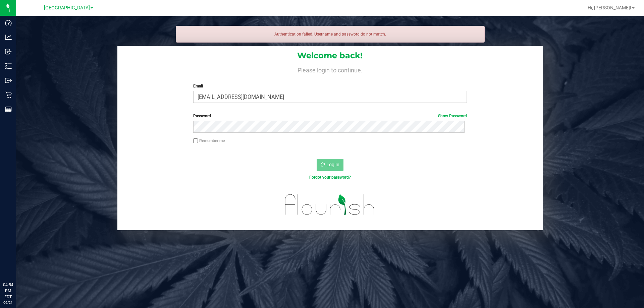  Describe the element at coordinates (8, 95) in the screenshot. I see `inline-svg: Retail` at that location.